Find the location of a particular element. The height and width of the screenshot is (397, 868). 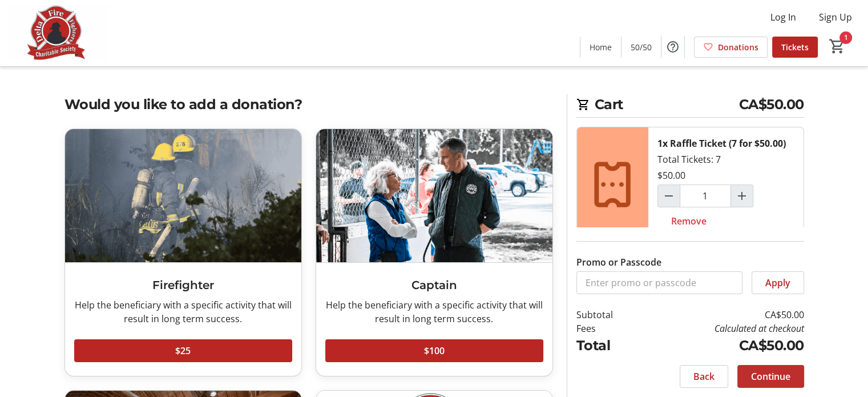

img: Firefighter is located at coordinates (183, 195).